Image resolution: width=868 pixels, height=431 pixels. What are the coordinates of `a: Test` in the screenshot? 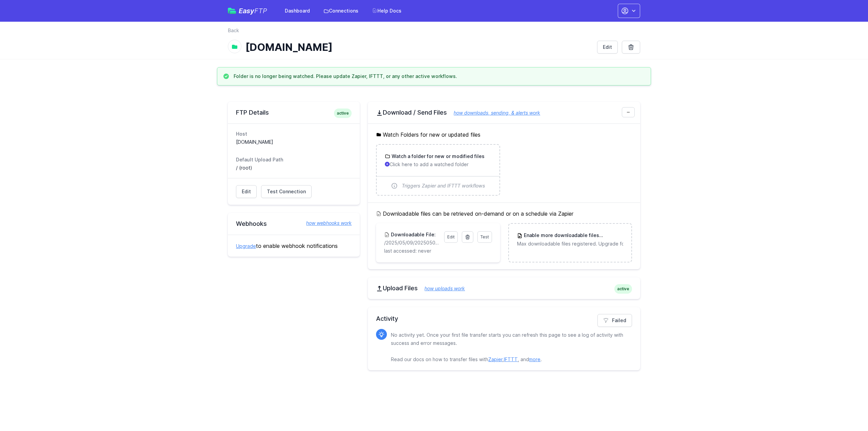 It's located at (485, 237).